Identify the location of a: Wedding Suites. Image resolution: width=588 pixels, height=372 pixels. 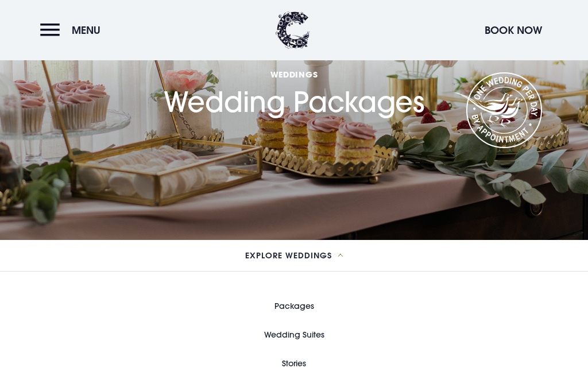
(294, 335).